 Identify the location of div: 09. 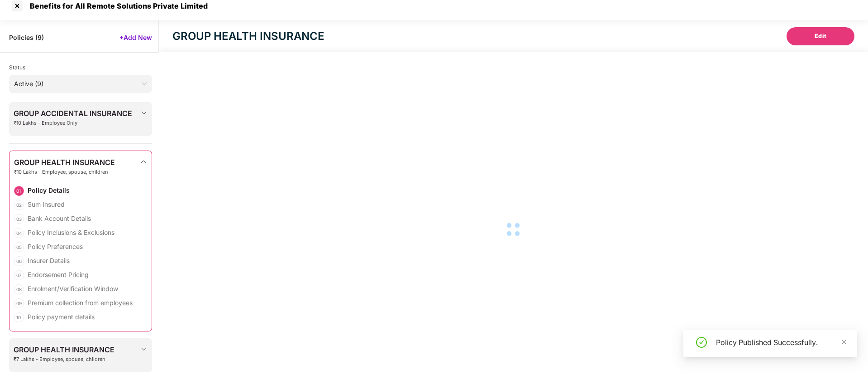
(19, 303).